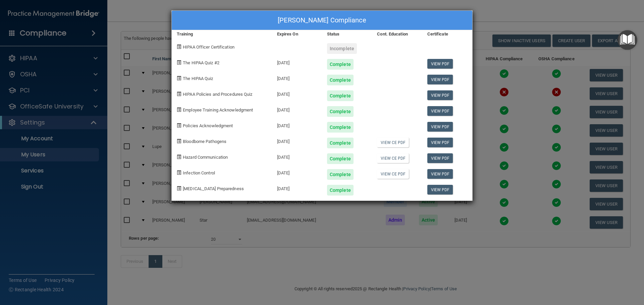 This screenshot has width=644, height=305. I want to click on span: The HIPAA Quiz, so click(198, 79).